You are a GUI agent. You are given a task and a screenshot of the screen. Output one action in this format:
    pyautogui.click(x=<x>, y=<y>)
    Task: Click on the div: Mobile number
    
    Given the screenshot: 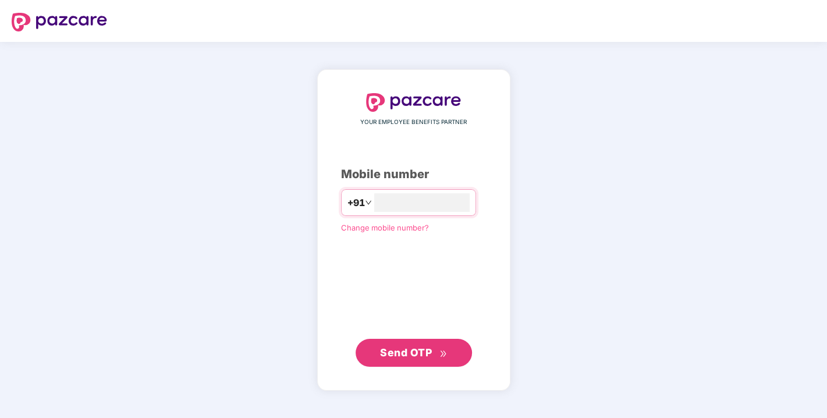 What is the action you would take?
    pyautogui.click(x=414, y=174)
    